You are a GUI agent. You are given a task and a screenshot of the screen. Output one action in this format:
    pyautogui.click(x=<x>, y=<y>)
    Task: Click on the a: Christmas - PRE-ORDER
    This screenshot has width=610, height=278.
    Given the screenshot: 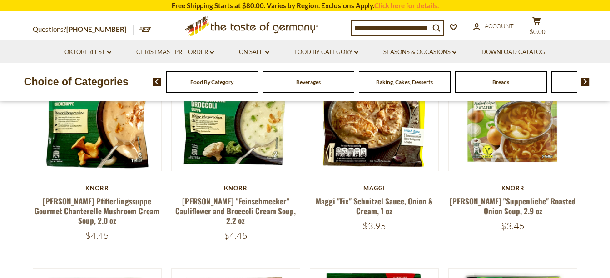 What is the action you would take?
    pyautogui.click(x=175, y=52)
    